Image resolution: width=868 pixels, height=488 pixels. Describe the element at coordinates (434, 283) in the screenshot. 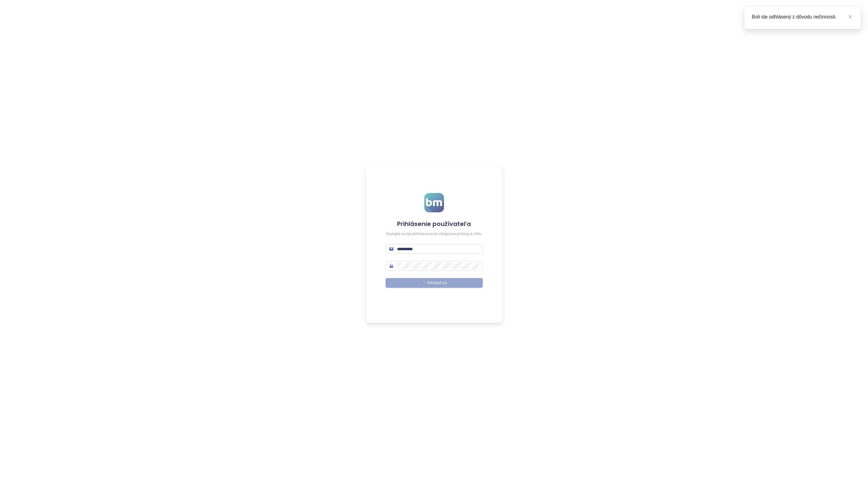

I see `button: Prihlásiť sa` at that location.